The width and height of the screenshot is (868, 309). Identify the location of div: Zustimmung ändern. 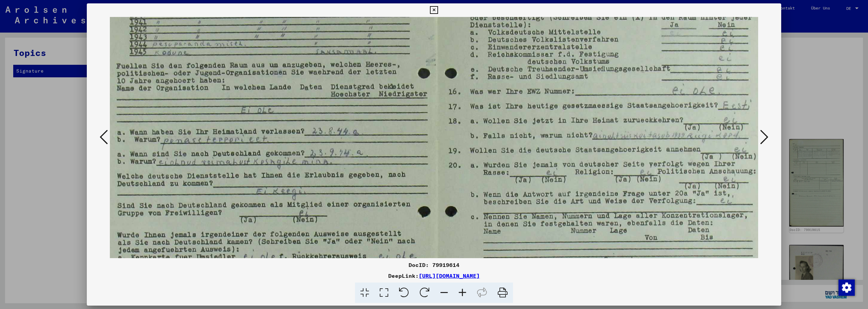
(846, 287).